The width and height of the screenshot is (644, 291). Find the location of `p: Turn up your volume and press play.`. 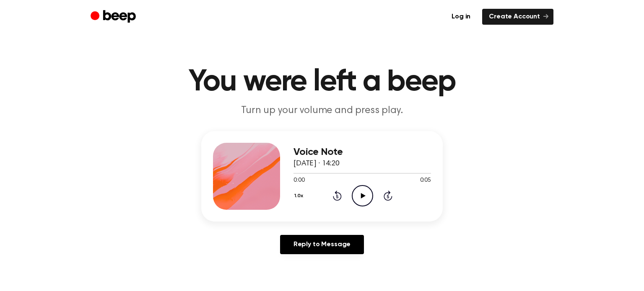

p: Turn up your volume and press play. is located at coordinates (322, 110).